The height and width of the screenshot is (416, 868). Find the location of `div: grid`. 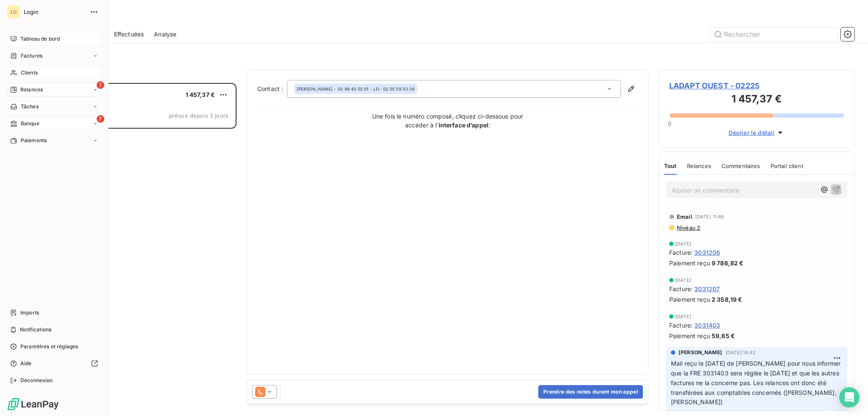

div: grid is located at coordinates (139, 250).